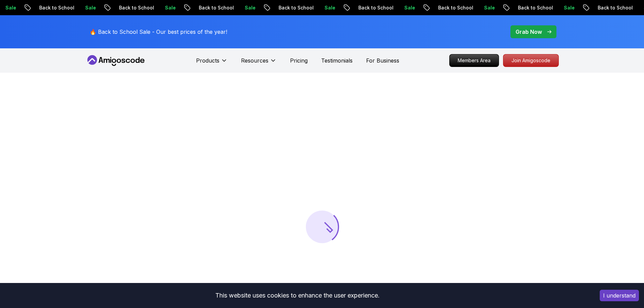  Describe the element at coordinates (159, 31) in the screenshot. I see `p: 🔥 Back to School Sale - Our best prices of the year!` at that location.